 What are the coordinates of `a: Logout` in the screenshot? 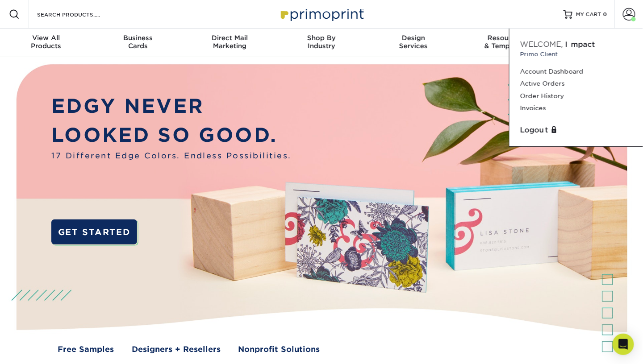 It's located at (576, 130).